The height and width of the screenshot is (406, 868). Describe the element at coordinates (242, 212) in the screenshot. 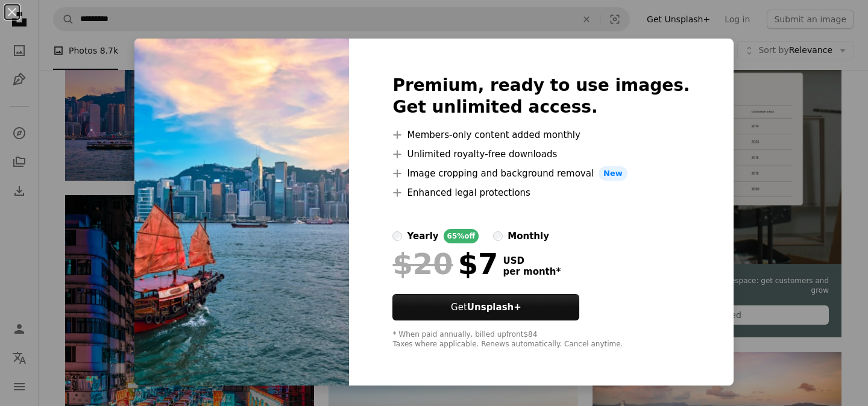

I see `img: premium_photo-1661887262365-1d6a1cf3da22` at that location.